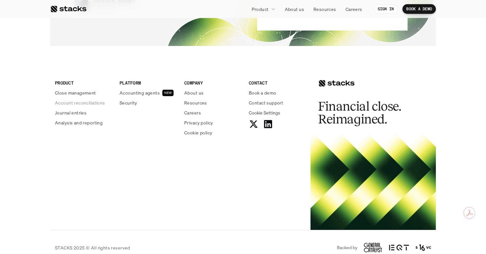 The height and width of the screenshot is (254, 486). Describe the element at coordinates (213, 83) in the screenshot. I see `p: COMPANY` at that location.